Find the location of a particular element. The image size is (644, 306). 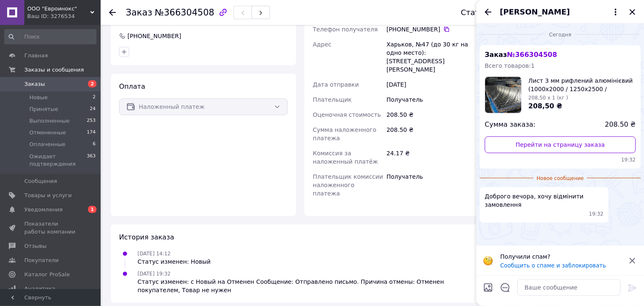

span: 174 is located at coordinates (91, 133).